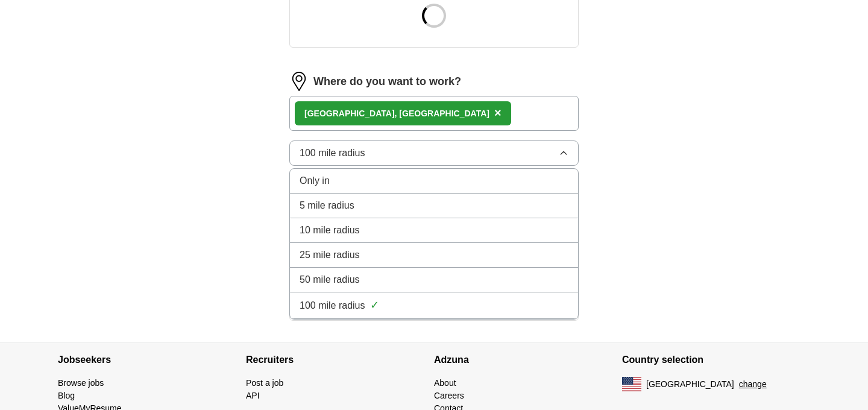 Image resolution: width=868 pixels, height=410 pixels. I want to click on label: Where do you want to work?, so click(387, 81).